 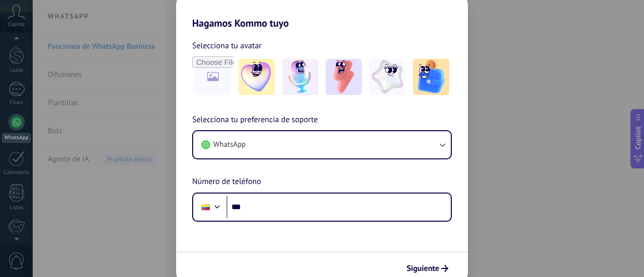 What do you see at coordinates (343, 77) in the screenshot?
I see `img: -3.jpeg` at bounding box center [343, 77].